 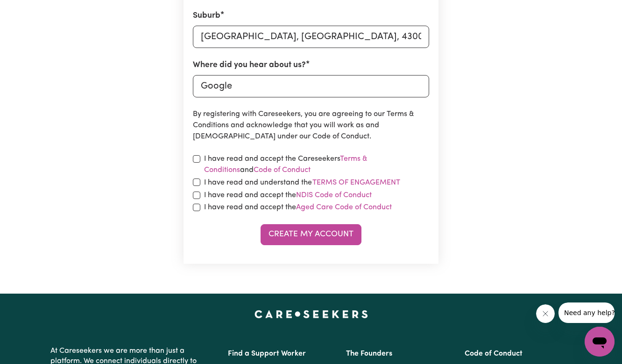 What do you see at coordinates (344, 208) in the screenshot?
I see `a: Aged Care Code of Conduct` at bounding box center [344, 208].